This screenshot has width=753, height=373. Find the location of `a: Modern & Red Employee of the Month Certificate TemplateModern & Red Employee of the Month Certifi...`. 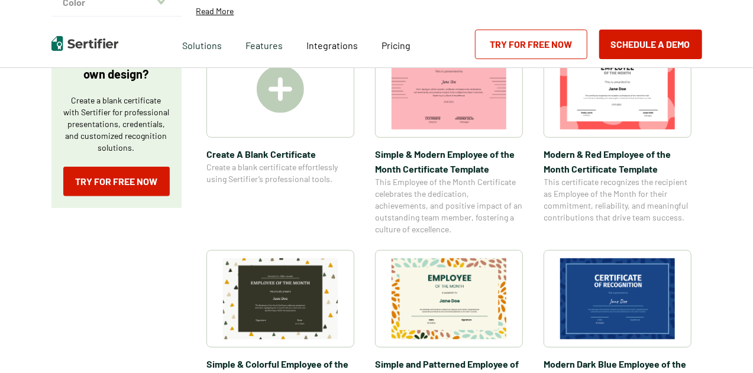

a: Modern & Red Employee of the Month Certificate TemplateModern & Red Employee of the Month Certifi... is located at coordinates (618, 138).